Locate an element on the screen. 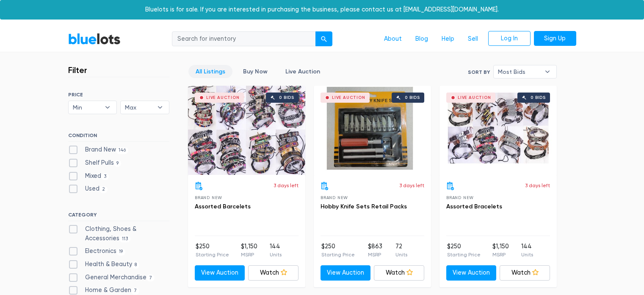 This screenshot has width=644, height=295. a: Assorted Barcelets is located at coordinates (222, 206).